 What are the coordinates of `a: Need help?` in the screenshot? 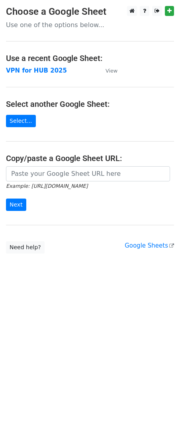 It's located at (25, 247).